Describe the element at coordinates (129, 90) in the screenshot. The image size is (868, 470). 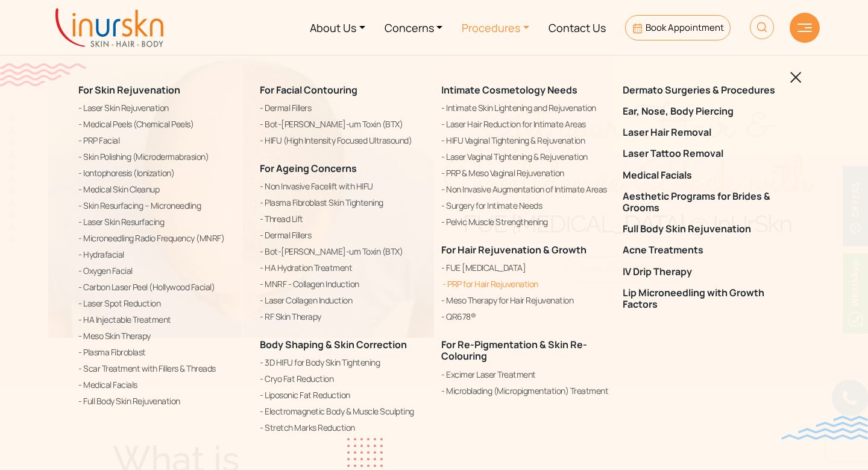
I see `a: For Skin Rejuvenation` at that location.